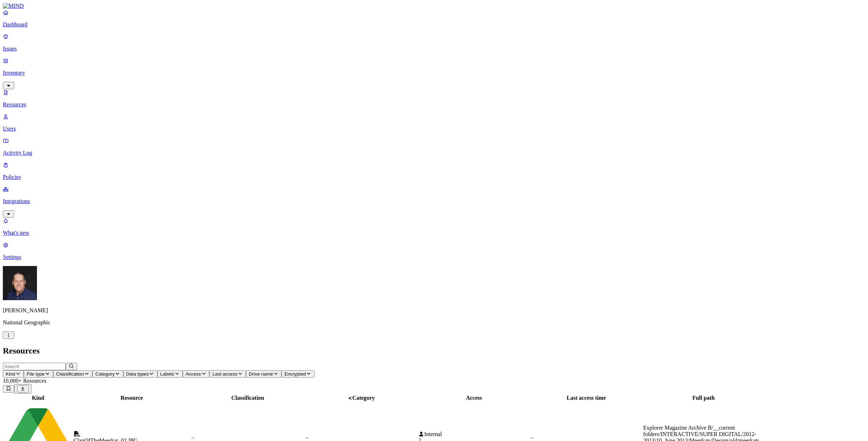 This screenshot has width=868, height=441. Describe the element at coordinates (70, 374) in the screenshot. I see `span: Classification` at that location.